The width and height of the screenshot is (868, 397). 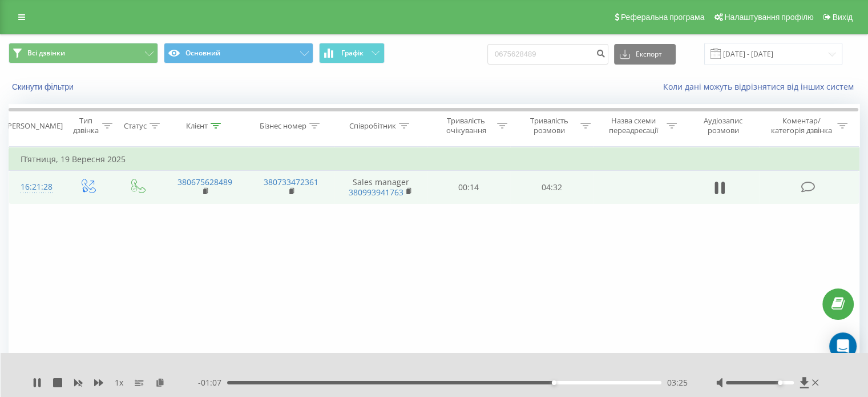 What do you see at coordinates (548, 54) in the screenshot?
I see `input: Пошук за номером` at bounding box center [548, 54].